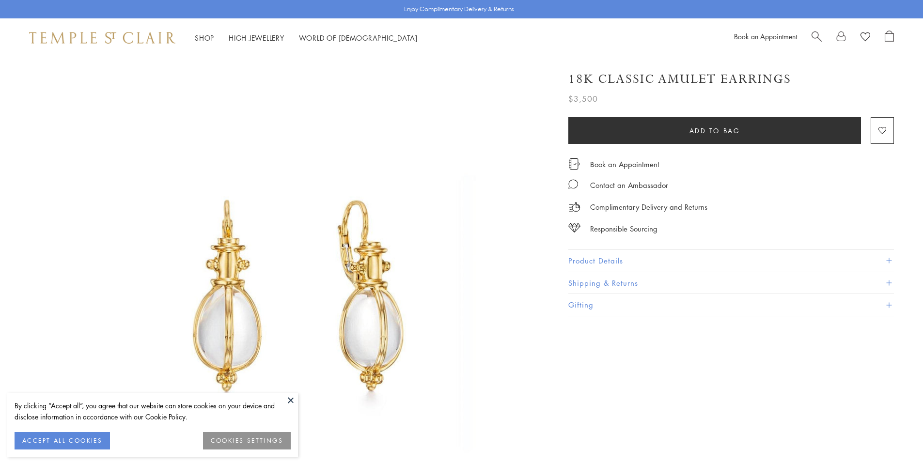 The height and width of the screenshot is (464, 923). Describe the element at coordinates (153, 412) in the screenshot. I see `div: By clicking “Accept all”, you agree that our website can store cookies on your device and disclos...` at that location.